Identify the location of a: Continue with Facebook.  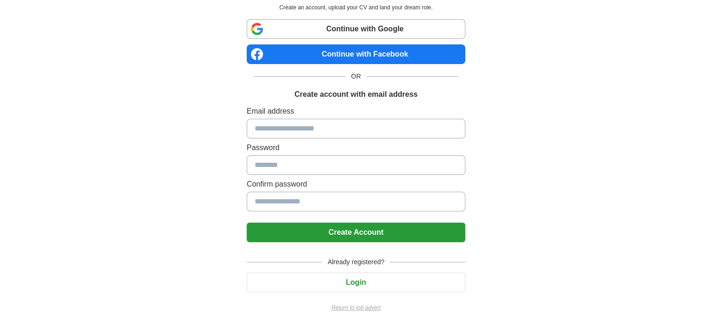
(356, 54).